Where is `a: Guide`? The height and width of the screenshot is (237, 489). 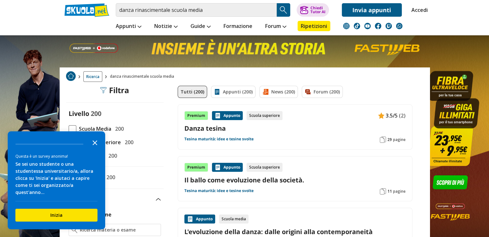
a: Guide is located at coordinates (200, 27).